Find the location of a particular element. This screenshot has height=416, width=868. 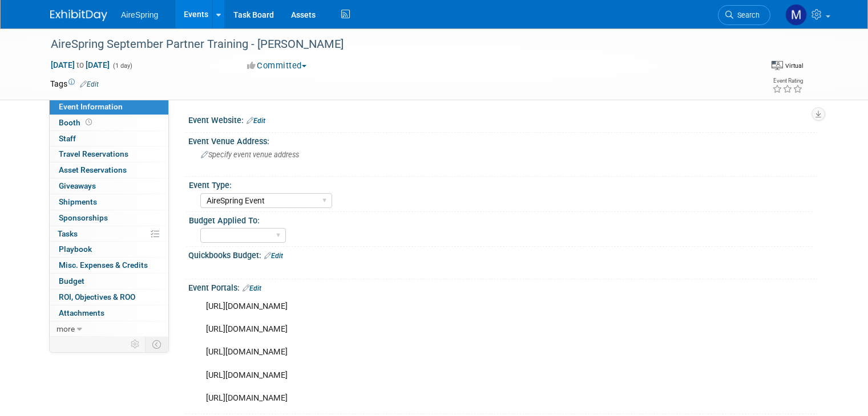

a: Tasks is located at coordinates (109, 234).